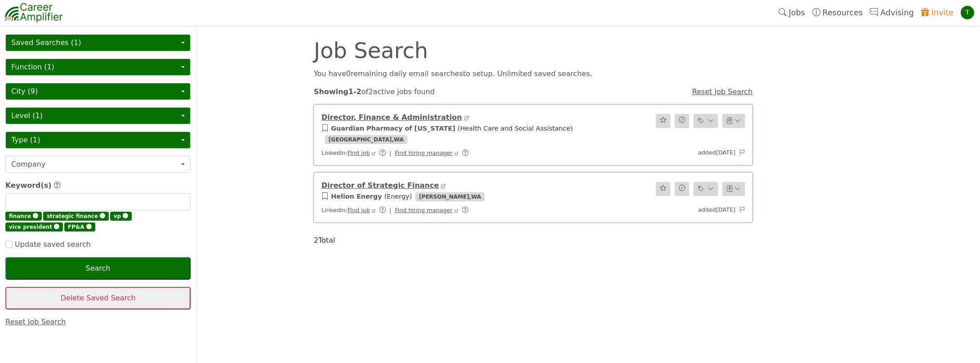 This screenshot has width=980, height=363. I want to click on span: Keyword(s), so click(28, 185).